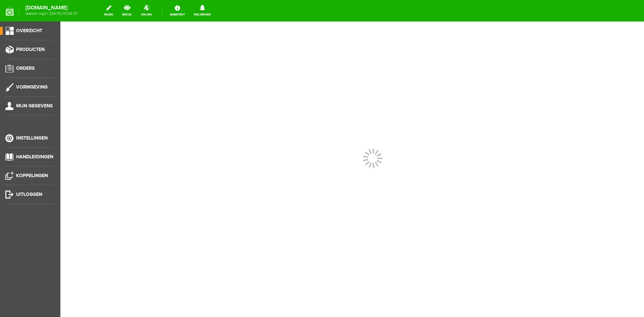 This screenshot has width=644, height=317. What do you see at coordinates (146, 10) in the screenshot?
I see `a: online` at bounding box center [146, 10].